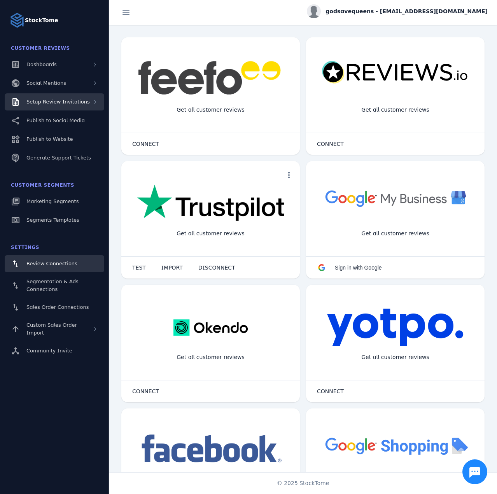 Image resolution: width=497 pixels, height=494 pixels. Describe the element at coordinates (40, 48) in the screenshot. I see `span: Customer Reviews` at that location.